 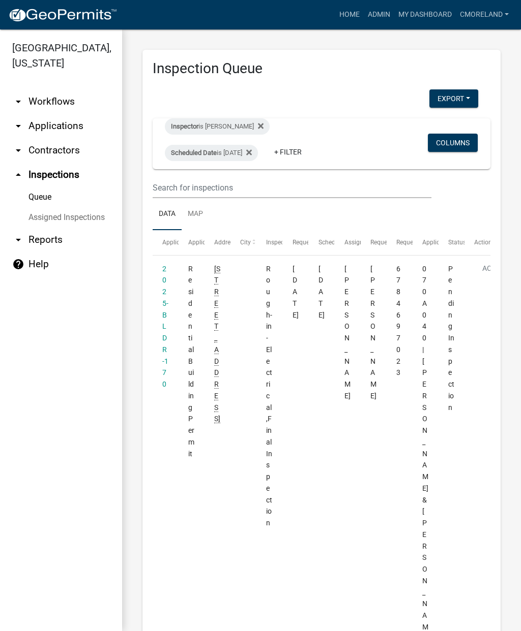 I want to click on a: My Dashboard, so click(x=425, y=15).